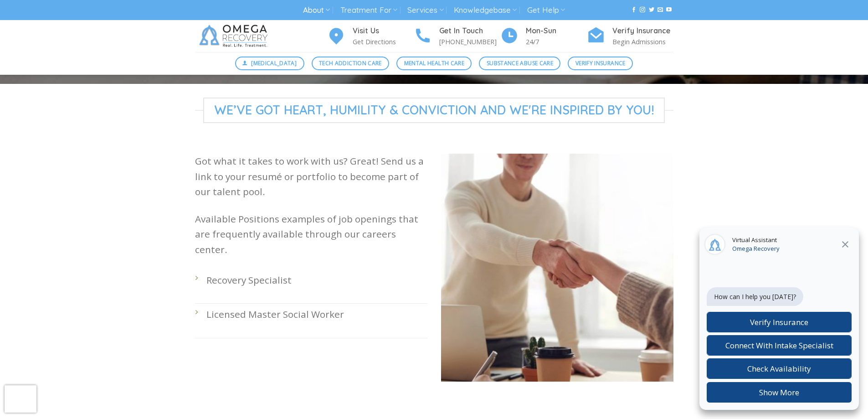  What do you see at coordinates (434, 63) in the screenshot?
I see `span: Mental Health Care` at bounding box center [434, 63].